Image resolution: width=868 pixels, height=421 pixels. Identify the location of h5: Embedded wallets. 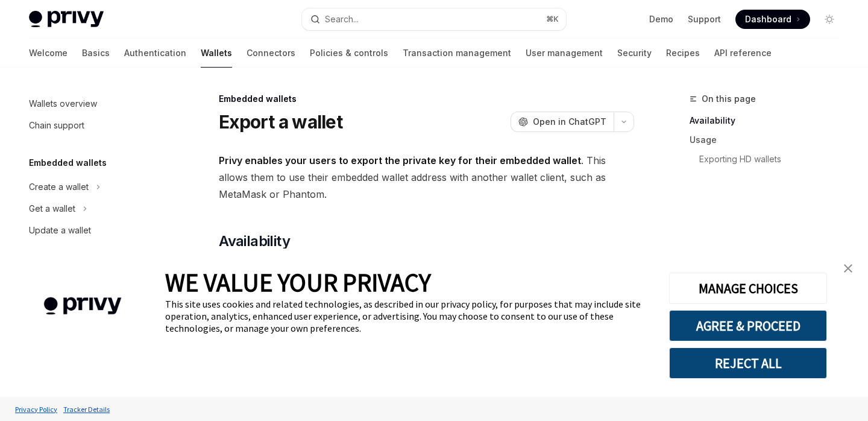
(67, 163).